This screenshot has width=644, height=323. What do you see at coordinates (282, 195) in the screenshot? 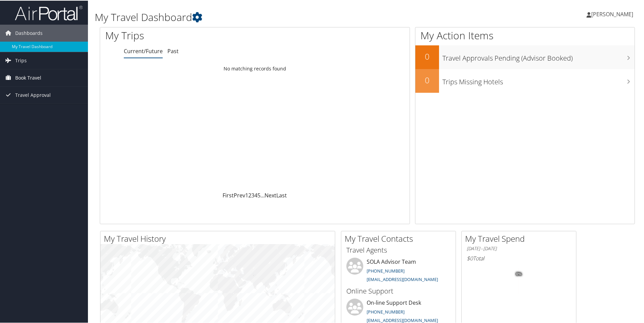
I see `a: Last` at bounding box center [282, 195].